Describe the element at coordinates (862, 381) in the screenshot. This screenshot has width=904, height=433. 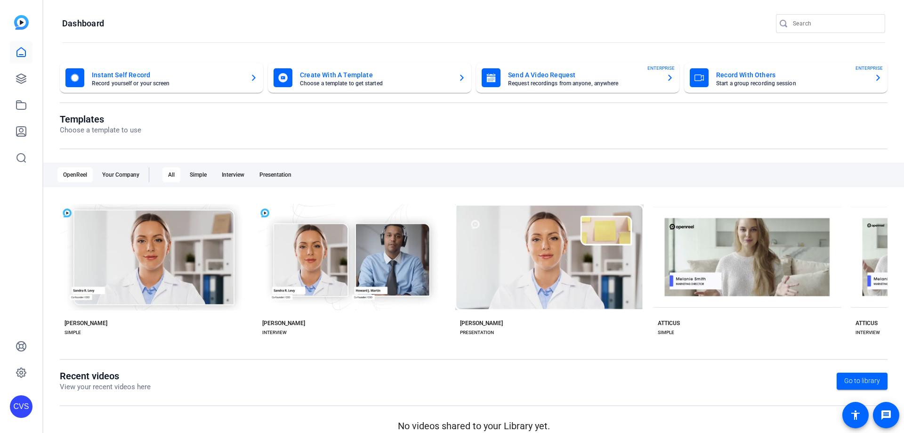
I see `span: Go to library` at that location.